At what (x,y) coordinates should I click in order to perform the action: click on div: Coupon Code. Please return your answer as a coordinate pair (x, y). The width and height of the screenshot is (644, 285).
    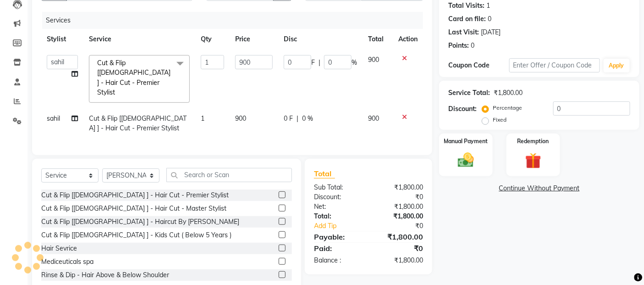
    Looking at the image, I should click on (479, 65).